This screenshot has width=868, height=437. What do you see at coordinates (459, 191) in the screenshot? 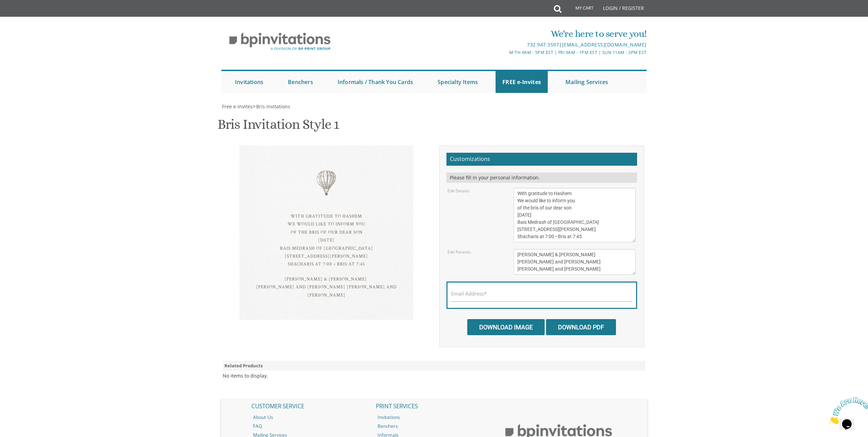
I see `label: Edit Details:` at bounding box center [459, 191].